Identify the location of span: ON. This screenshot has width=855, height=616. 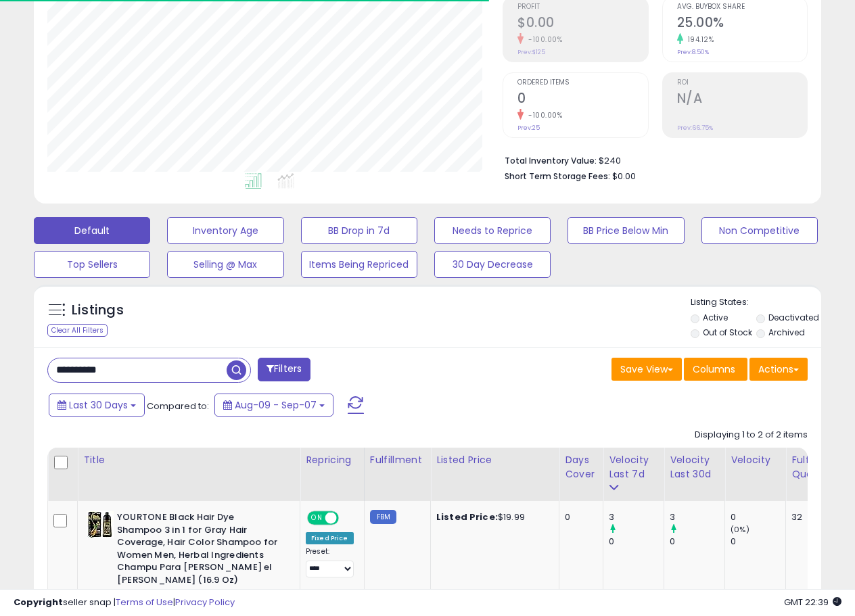
(317, 518).